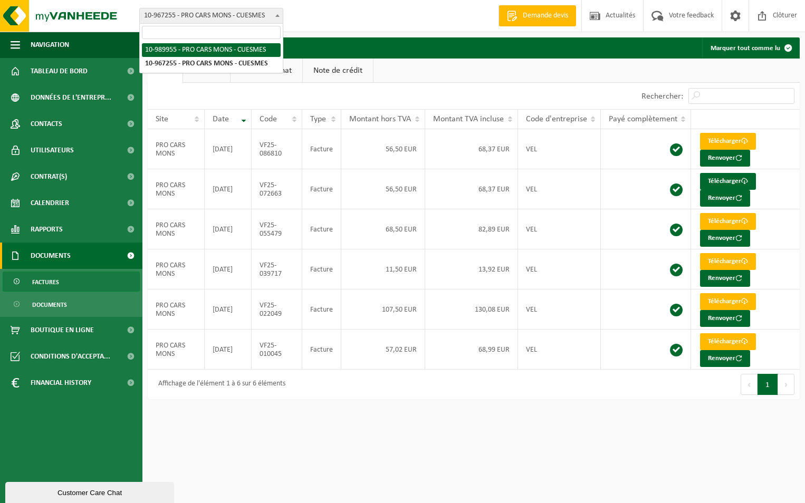 The height and width of the screenshot is (503, 805). I want to click on span: Factures, so click(45, 282).